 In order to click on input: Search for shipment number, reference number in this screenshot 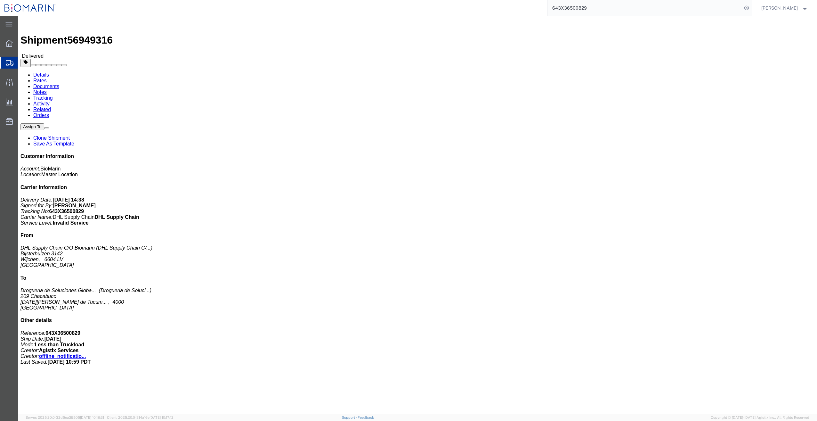, I will do `click(645, 8)`.